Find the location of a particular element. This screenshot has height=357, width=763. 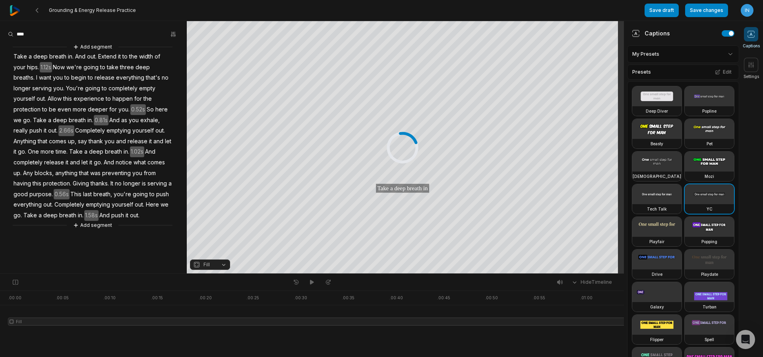

span: your is located at coordinates (19, 67).